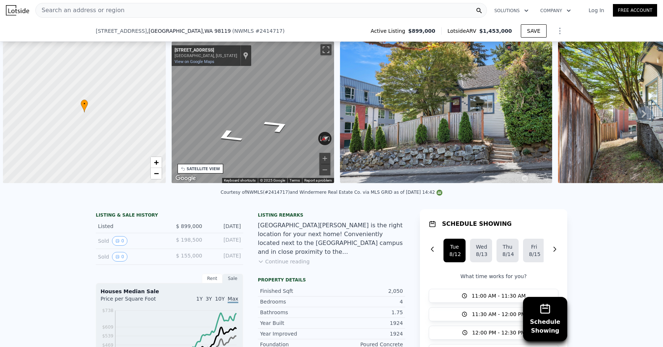 The height and width of the screenshot is (347, 663). I want to click on span: Lotside ARV, so click(464, 31).